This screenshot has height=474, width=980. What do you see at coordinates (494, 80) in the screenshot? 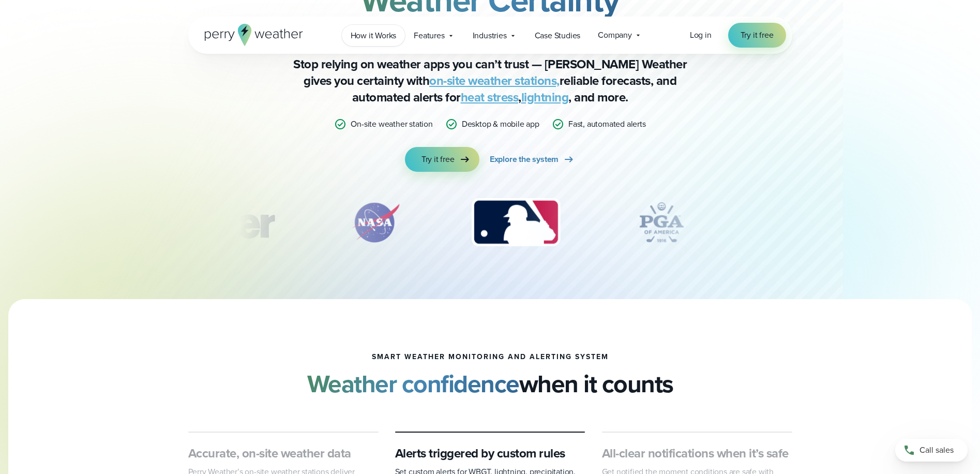
I see `a: on-site weather stations,` at bounding box center [494, 80].